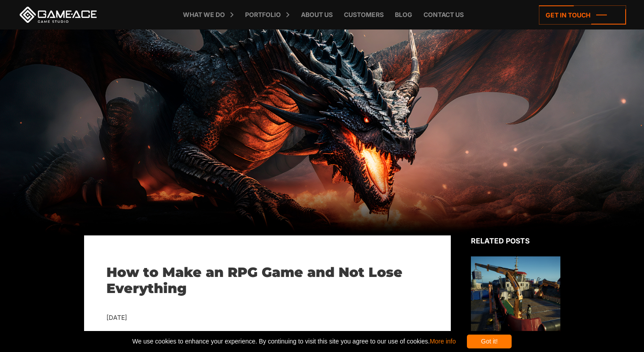 The height and width of the screenshot is (352, 644). I want to click on span: We use cookies to enhance your experience. By continuing to visit this site you agree to our use ..., so click(294, 342).